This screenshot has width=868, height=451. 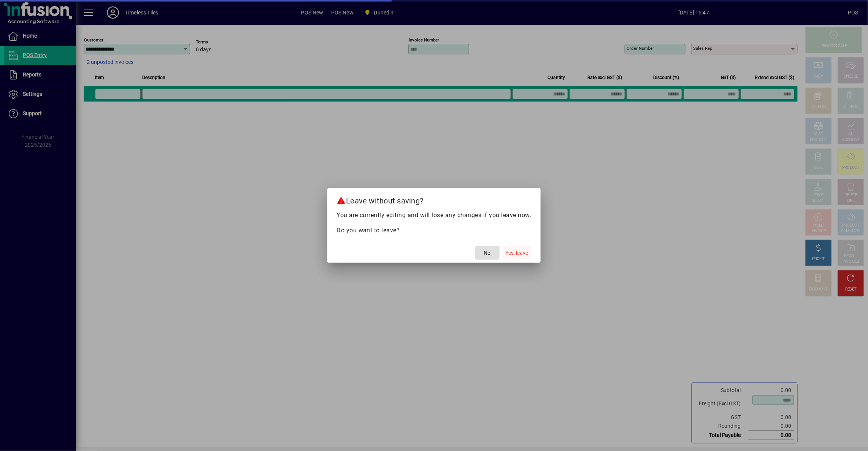 What do you see at coordinates (488, 253) in the screenshot?
I see `button: No` at bounding box center [488, 253].